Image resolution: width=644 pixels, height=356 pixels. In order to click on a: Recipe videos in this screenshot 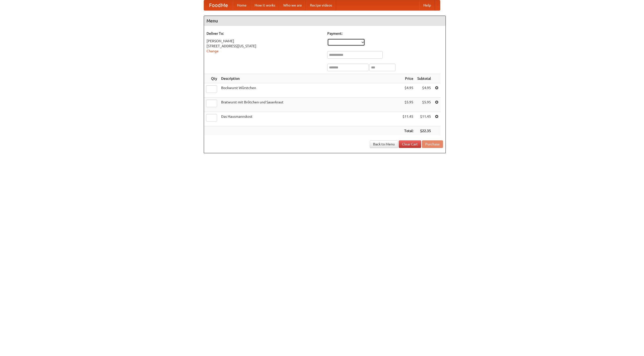, I will do `click(321, 5)`.